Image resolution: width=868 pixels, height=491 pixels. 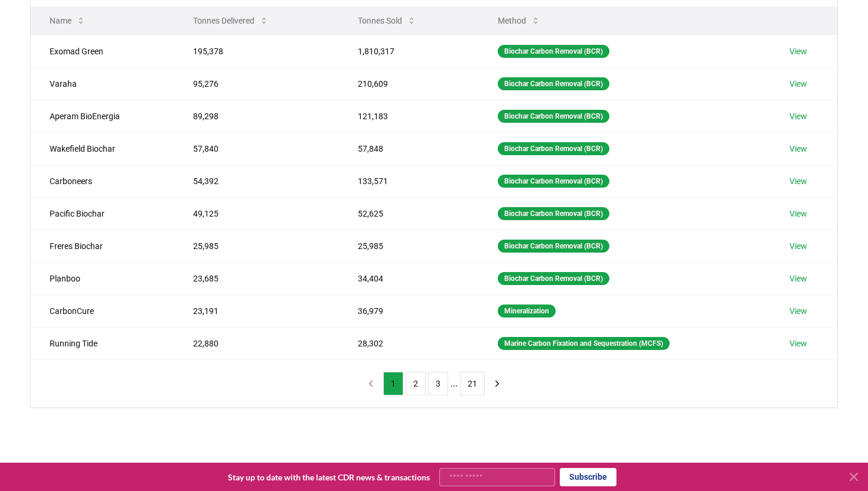 What do you see at coordinates (256, 83) in the screenshot?
I see `td: 95,276` at bounding box center [256, 83].